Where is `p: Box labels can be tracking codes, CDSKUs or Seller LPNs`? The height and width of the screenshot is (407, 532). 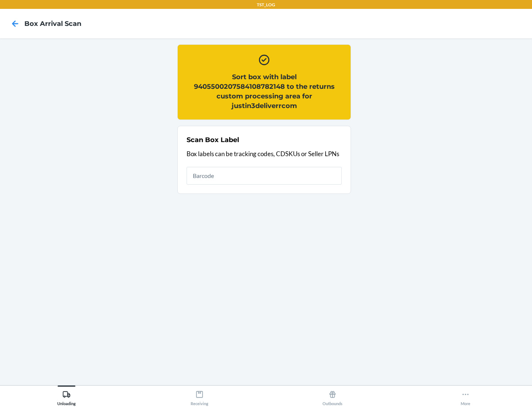 p: Box labels can be tracking codes, CDSKUs or Seller LPNs is located at coordinates (264, 154).